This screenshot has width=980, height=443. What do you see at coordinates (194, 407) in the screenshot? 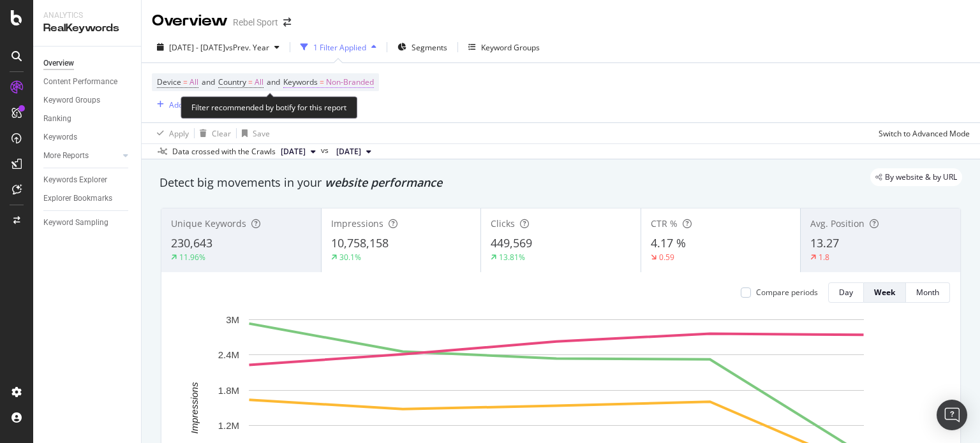
I see `text: Impressions` at bounding box center [194, 407].